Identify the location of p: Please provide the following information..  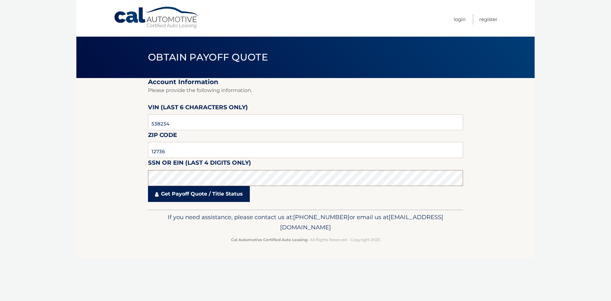
(305, 90).